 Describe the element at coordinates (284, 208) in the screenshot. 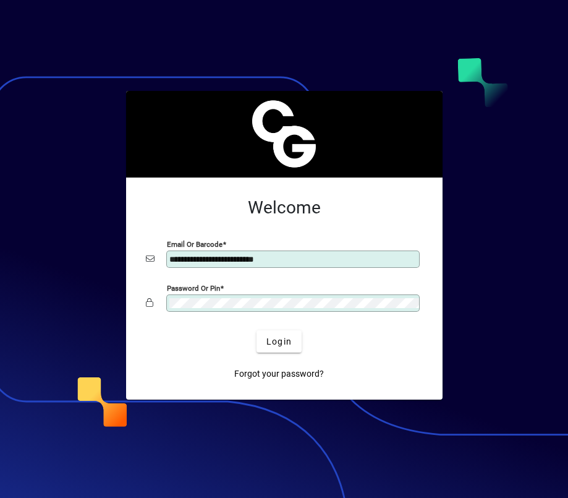

I see `h2: Welcome` at that location.